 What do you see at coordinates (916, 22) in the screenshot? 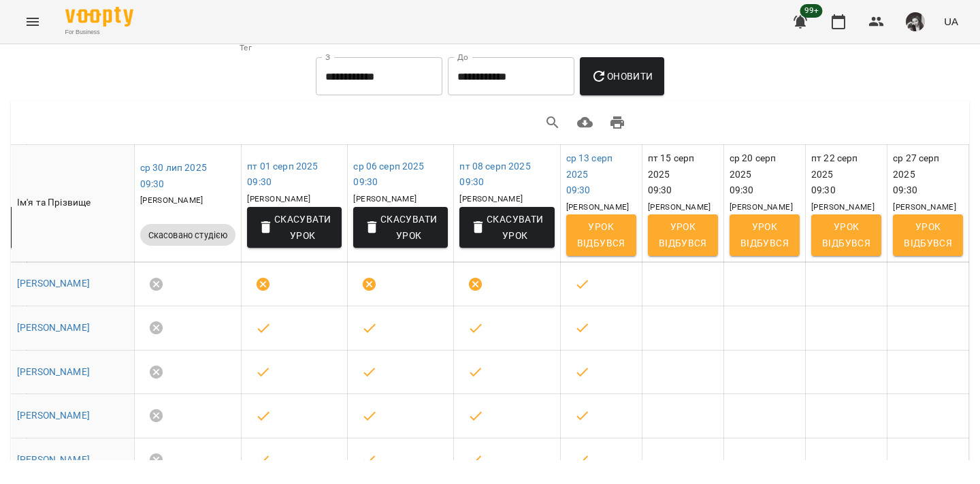
I see `img: 0dd478c4912f2f2e7b05d6c829fd2aac.png` at bounding box center [916, 22].